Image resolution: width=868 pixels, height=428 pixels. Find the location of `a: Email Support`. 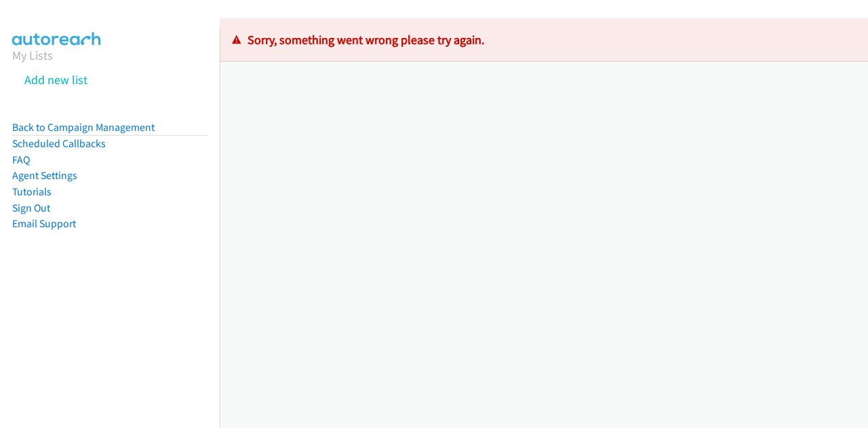

a: Email Support is located at coordinates (44, 223).